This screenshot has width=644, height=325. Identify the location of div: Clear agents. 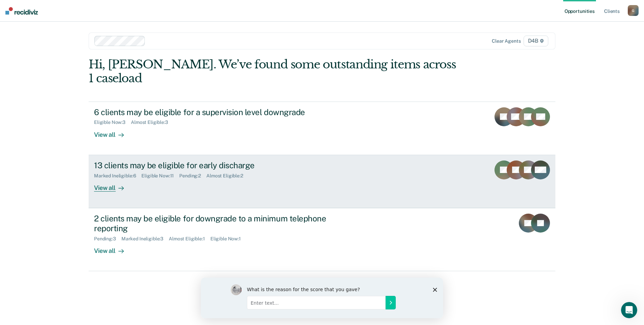
(506, 41).